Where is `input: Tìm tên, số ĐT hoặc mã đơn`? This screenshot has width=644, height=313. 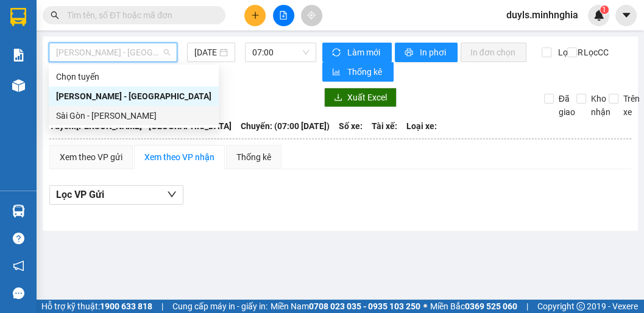
input: Tìm tên, số ĐT hoặc mã đơn is located at coordinates (139, 15).